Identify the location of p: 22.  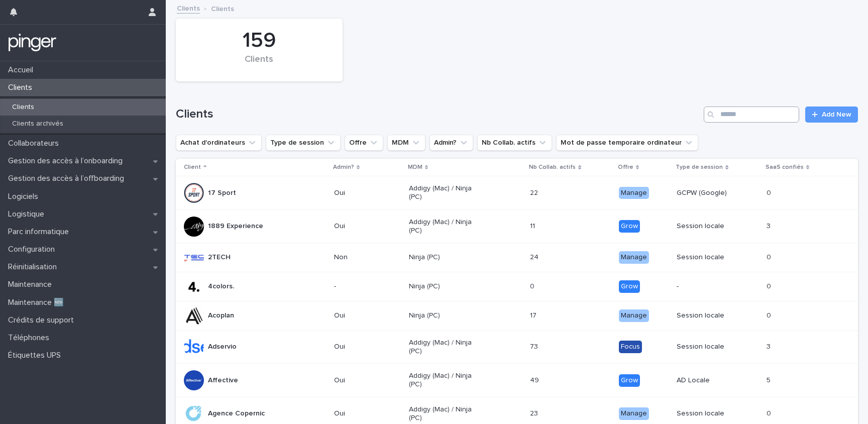
(535, 192).